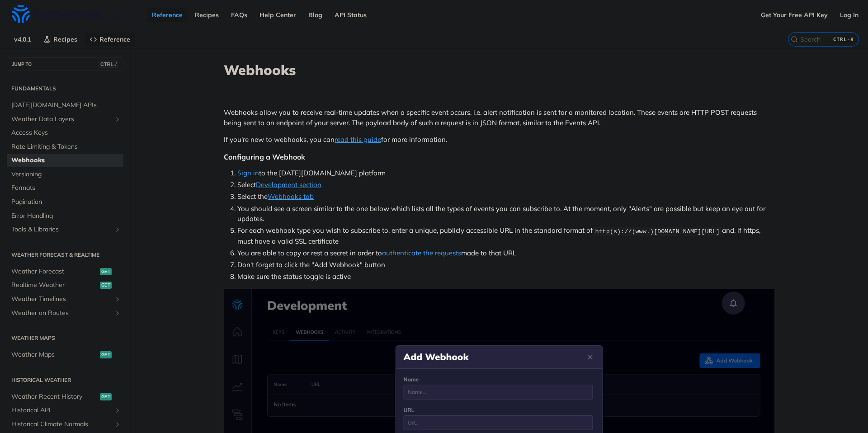 The height and width of the screenshot is (433, 868). What do you see at coordinates (65, 147) in the screenshot?
I see `a: Rate Limiting & Tokens` at bounding box center [65, 147].